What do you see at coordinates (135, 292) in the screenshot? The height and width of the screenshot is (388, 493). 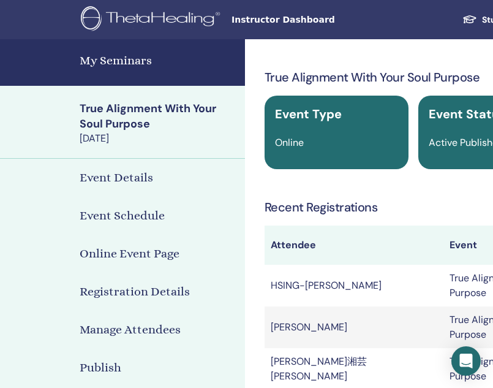 I see `h4: Registration Details` at bounding box center [135, 292].